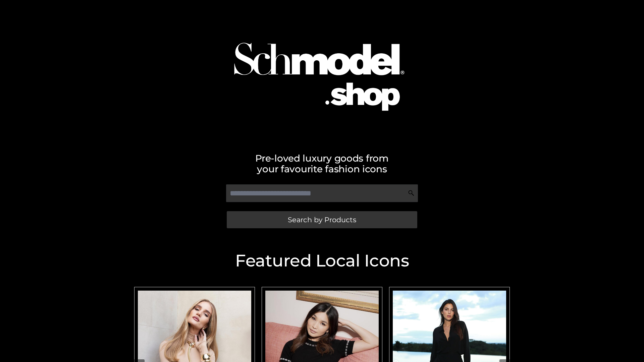 Image resolution: width=644 pixels, height=362 pixels. I want to click on span: Search by Products, so click(322, 220).